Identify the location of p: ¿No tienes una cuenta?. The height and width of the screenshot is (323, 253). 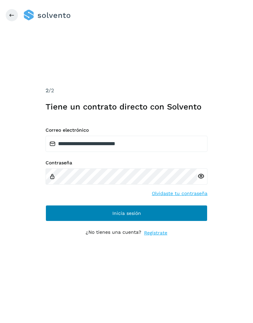
(113, 233).